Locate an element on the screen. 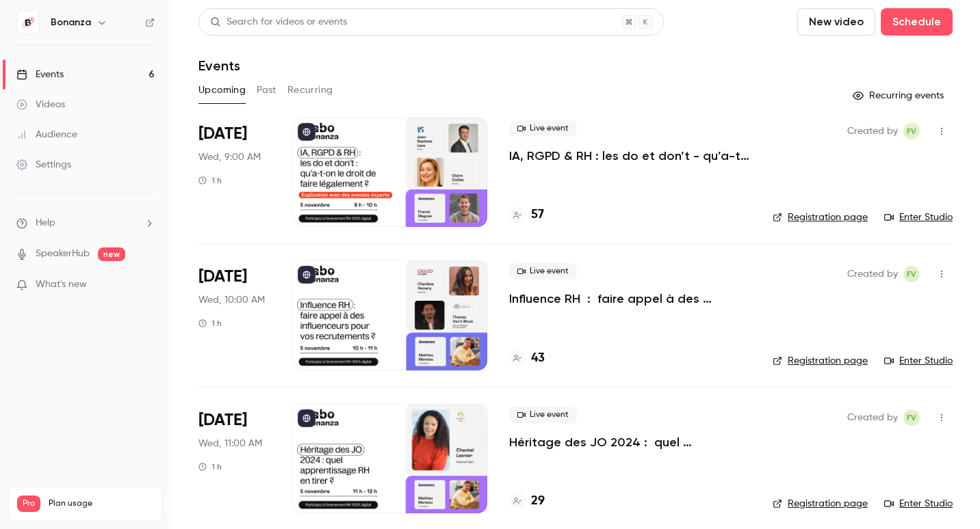 The image size is (980, 529). a: 29 is located at coordinates (527, 501).